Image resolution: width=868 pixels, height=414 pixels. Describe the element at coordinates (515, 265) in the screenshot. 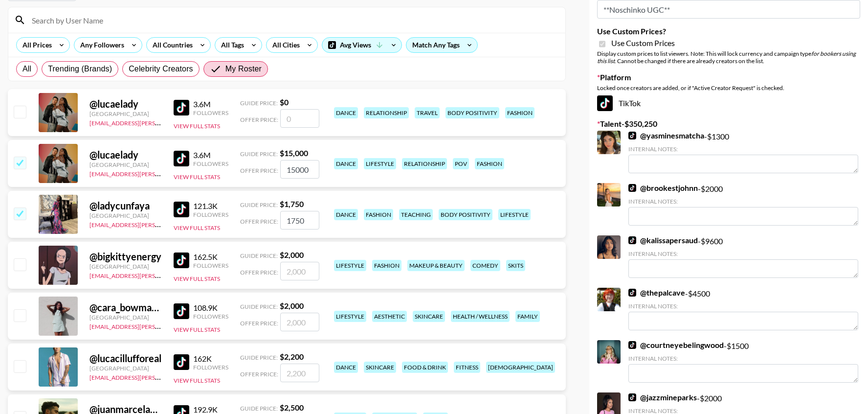

I see `div: skits` at that location.